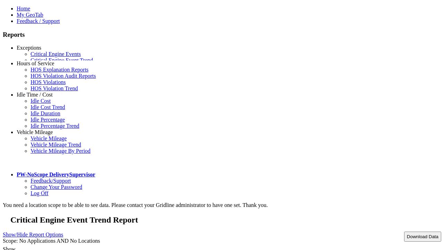  What do you see at coordinates (38, 21) in the screenshot?
I see `a: Feedback / Support` at bounding box center [38, 21].